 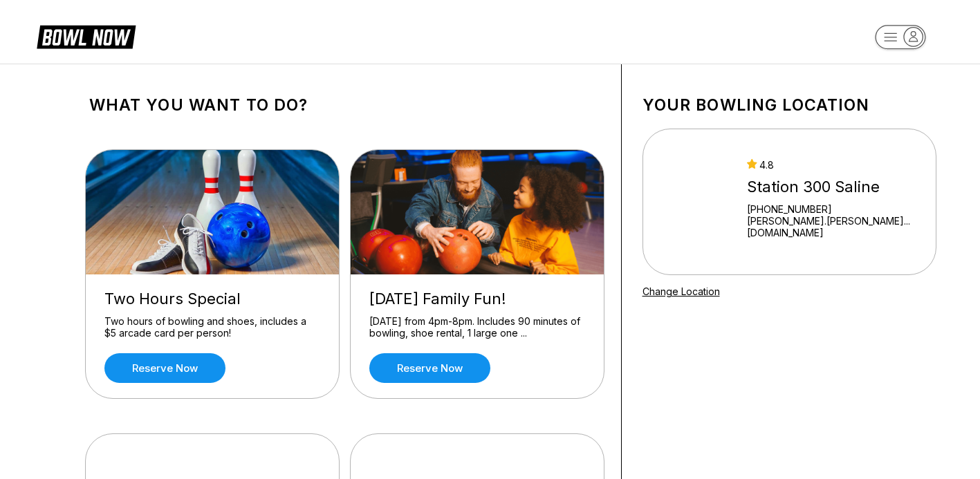 I want to click on div: Two hours of bowling and shoes, includes a $5 arcade card per person!, so click(x=212, y=327).